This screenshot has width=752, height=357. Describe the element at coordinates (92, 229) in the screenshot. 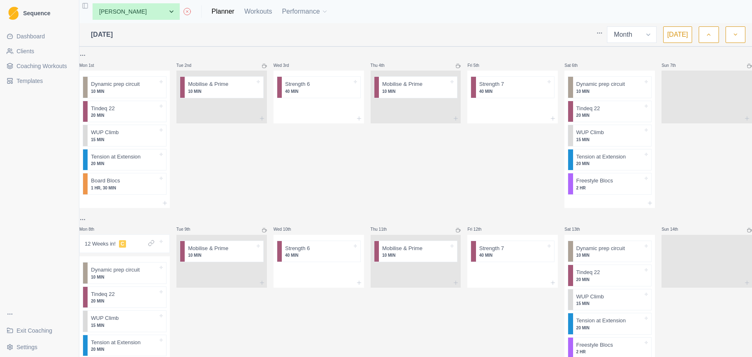

I see `p: Mon 8th` at that location.